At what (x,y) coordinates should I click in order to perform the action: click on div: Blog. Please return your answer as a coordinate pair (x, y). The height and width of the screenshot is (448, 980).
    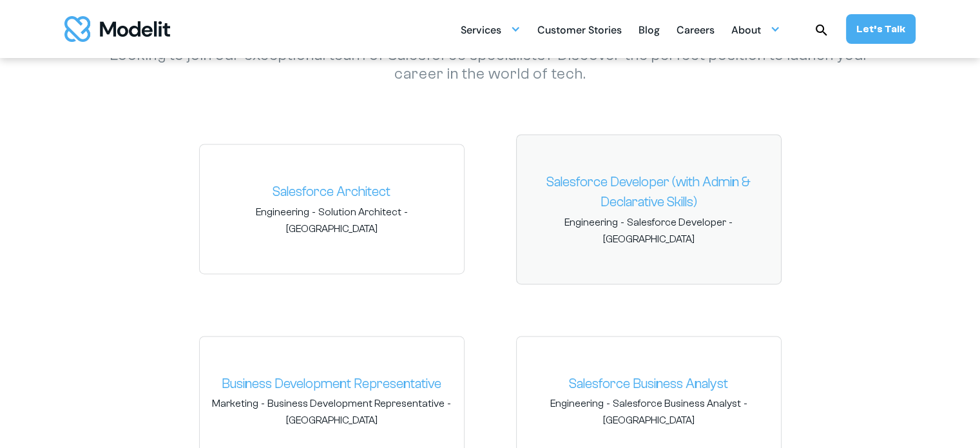
    Looking at the image, I should click on (649, 31).